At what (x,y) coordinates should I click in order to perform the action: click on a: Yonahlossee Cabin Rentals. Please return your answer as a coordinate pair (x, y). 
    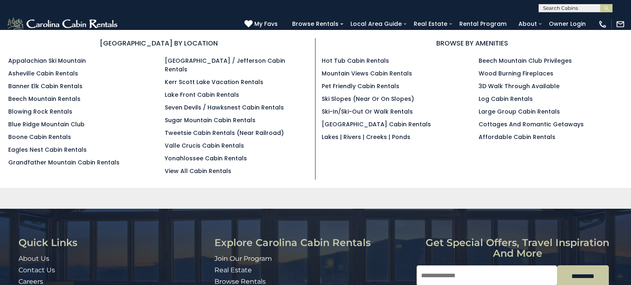
    Looking at the image, I should click on (206, 159).